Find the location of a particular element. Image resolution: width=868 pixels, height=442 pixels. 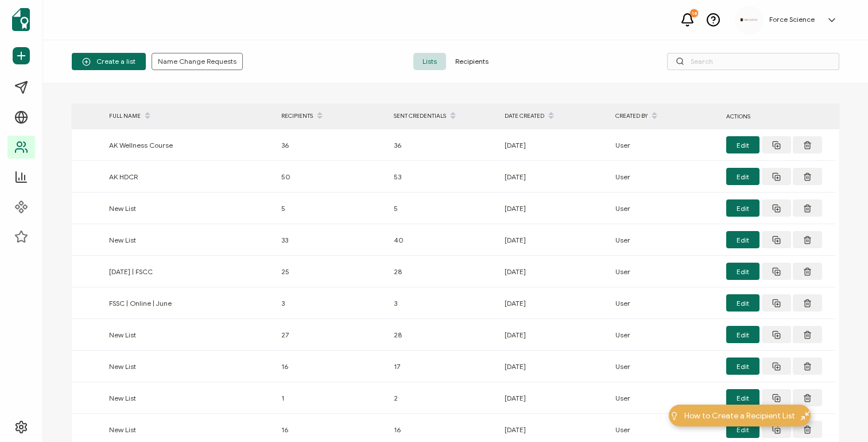

button: Name Change Requests is located at coordinates (197, 62).